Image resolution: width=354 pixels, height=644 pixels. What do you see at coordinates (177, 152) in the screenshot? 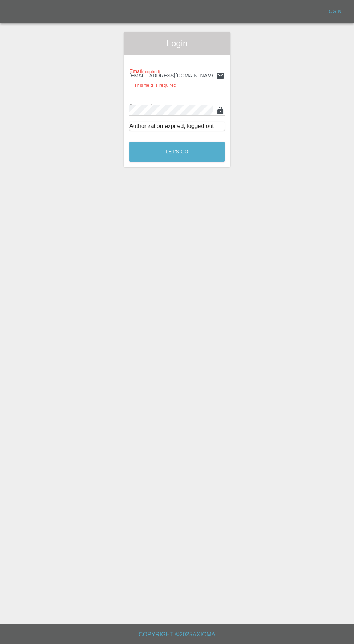
I see `button: Let's Go` at bounding box center [177, 152].